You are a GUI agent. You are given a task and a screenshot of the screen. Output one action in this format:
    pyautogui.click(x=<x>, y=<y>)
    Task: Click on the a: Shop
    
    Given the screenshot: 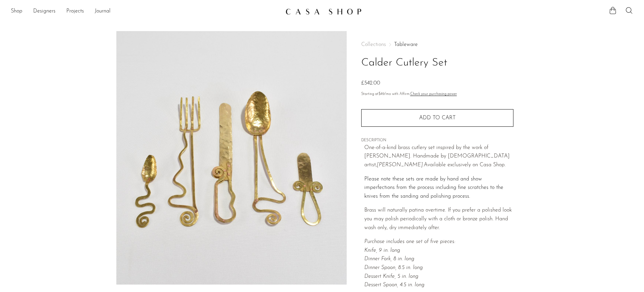 What is the action you would take?
    pyautogui.click(x=17, y=12)
    